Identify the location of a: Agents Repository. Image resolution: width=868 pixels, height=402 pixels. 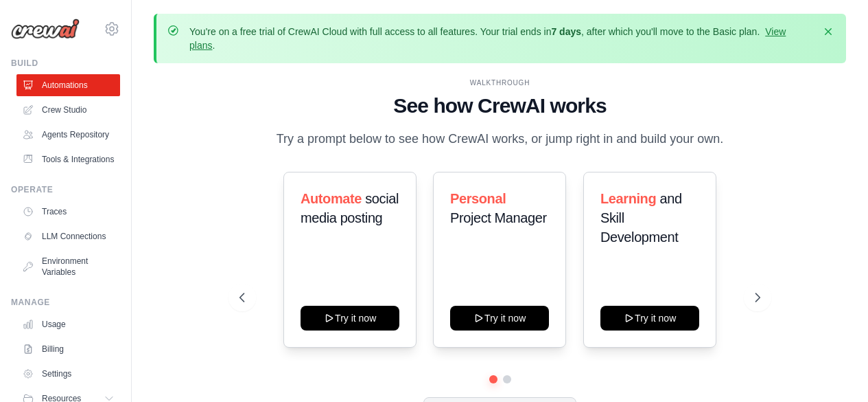
(68, 135).